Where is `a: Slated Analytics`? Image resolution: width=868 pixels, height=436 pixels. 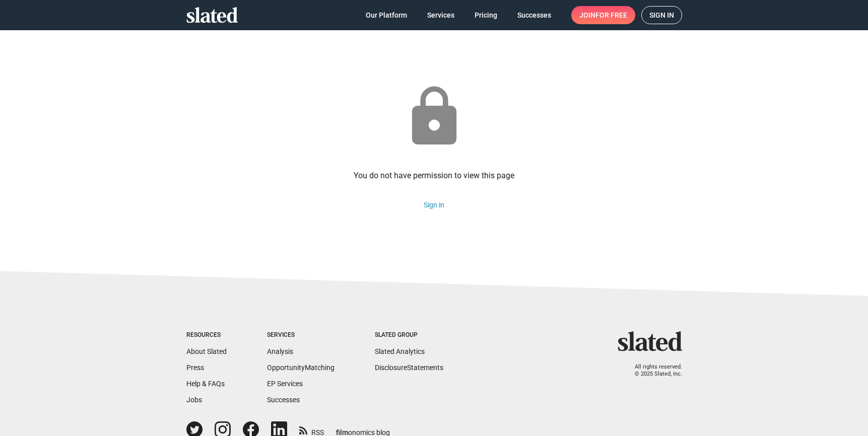 a: Slated Analytics is located at coordinates (400, 351).